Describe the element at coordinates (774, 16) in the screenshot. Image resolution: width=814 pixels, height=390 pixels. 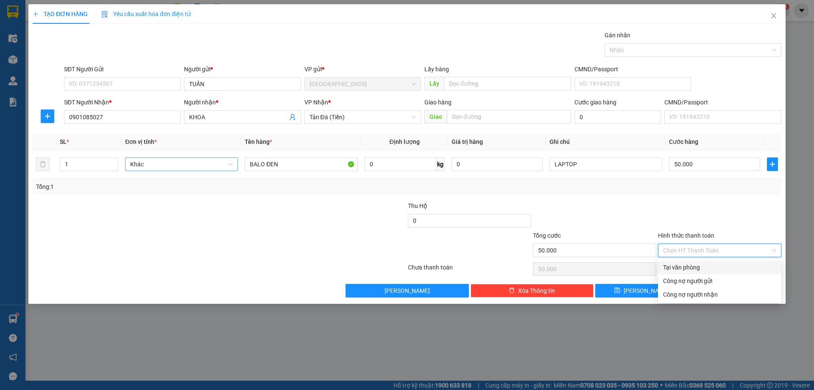
I see `button: Close` at that location.